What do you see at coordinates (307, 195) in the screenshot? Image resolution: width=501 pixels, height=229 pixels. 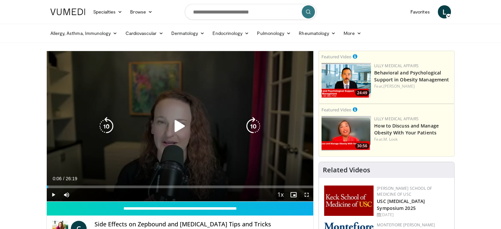 I see `button: Fullscreen` at bounding box center [307, 195].